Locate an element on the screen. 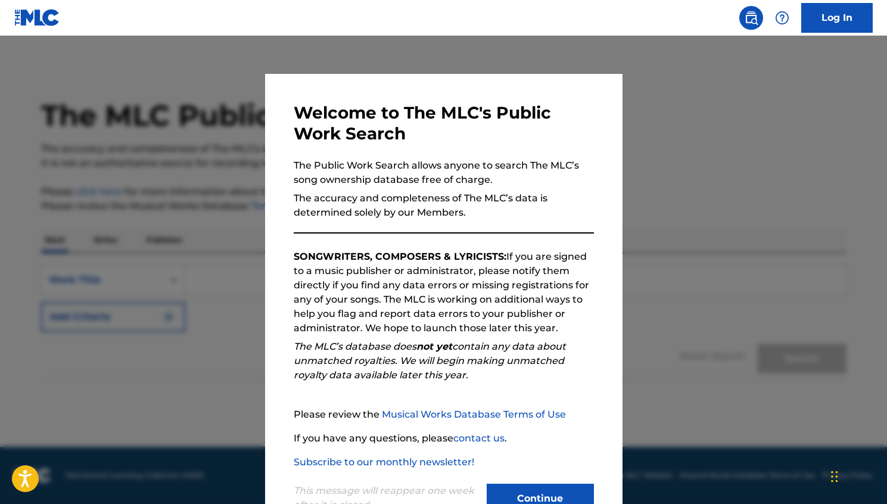 The image size is (887, 504). div: Drag is located at coordinates (835, 477).